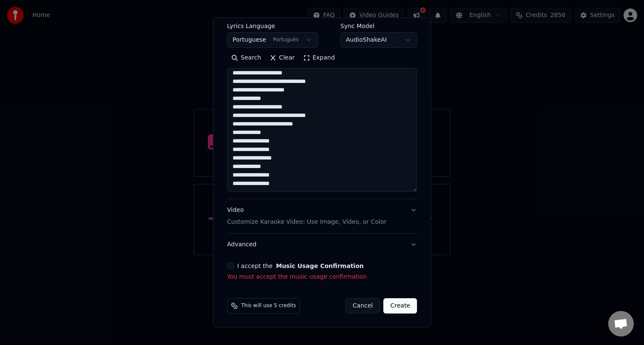 The image size is (644, 345). Describe the element at coordinates (268, 306) in the screenshot. I see `span: This will use 5 credits` at that location.